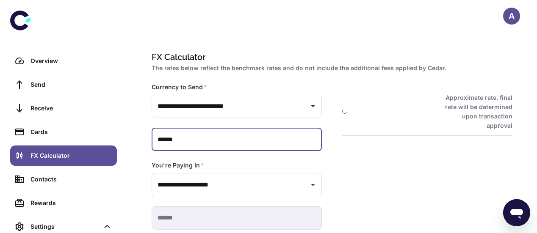 Image resolution: width=537 pixels, height=233 pixels. Describe the element at coordinates (64, 156) in the screenshot. I see `a: FX Calculator` at that location.